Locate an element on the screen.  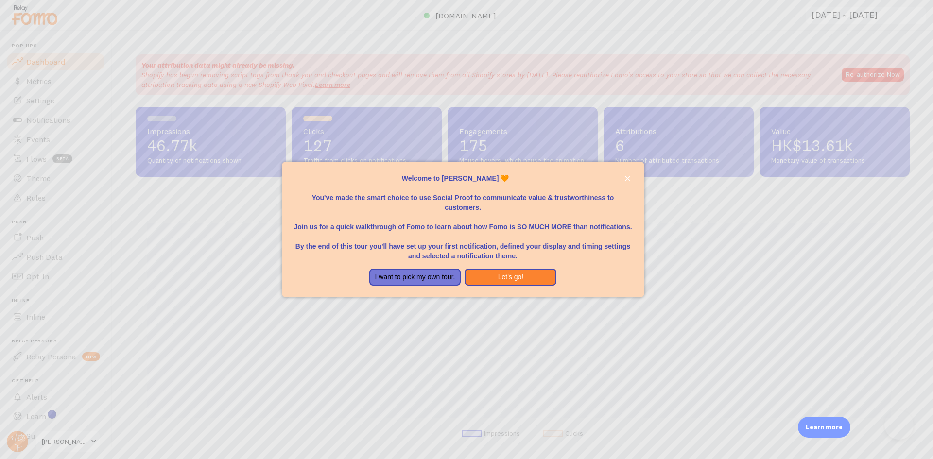
p: You've made the smart choice to use Social Proof to communicate value & trustworthiness to custom... is located at coordinates (463, 198).